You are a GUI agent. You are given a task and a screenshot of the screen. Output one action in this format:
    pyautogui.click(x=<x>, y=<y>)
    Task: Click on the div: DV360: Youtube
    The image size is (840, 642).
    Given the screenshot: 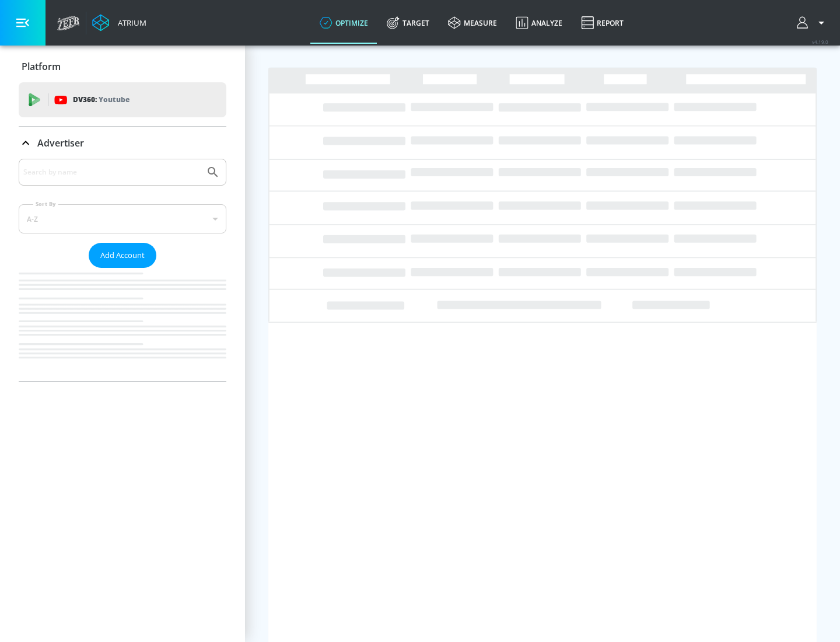 What is the action you would take?
    pyautogui.click(x=122, y=100)
    